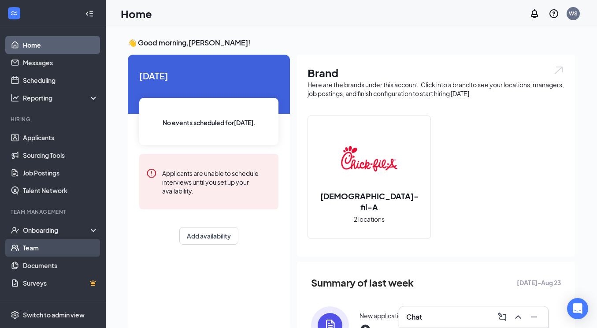 This screenshot has height=328, width=597. What do you see at coordinates (89, 14) in the screenshot?
I see `svg: Collapse` at bounding box center [89, 14].